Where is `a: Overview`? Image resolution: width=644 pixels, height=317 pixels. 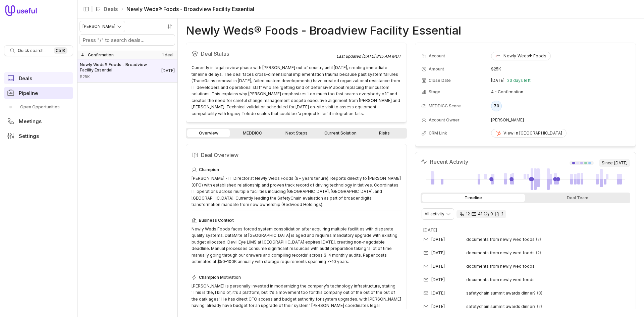 a: Overview is located at coordinates (208, 133).